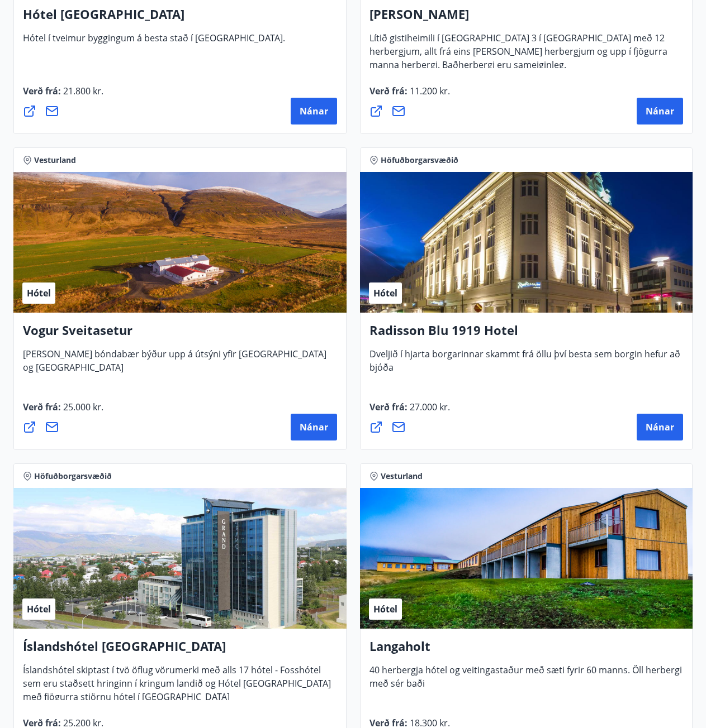 Image resolution: width=706 pixels, height=728 pixels. I want to click on h4: Langaholt, so click(526, 651).